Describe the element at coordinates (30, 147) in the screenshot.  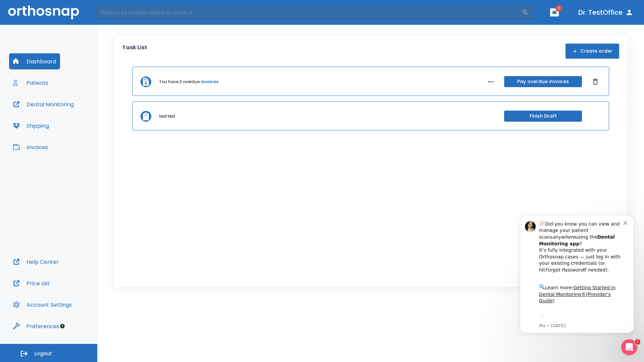
I see `a: Invoices` at that location.